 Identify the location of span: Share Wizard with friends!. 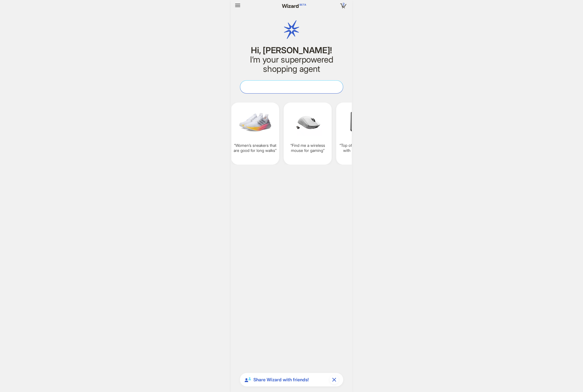
(290, 380).